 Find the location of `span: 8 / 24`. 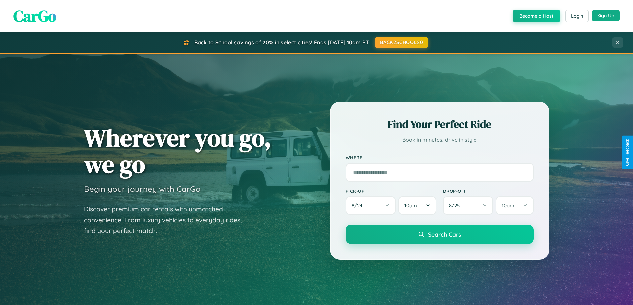

span: 8 / 24 is located at coordinates (358, 206).